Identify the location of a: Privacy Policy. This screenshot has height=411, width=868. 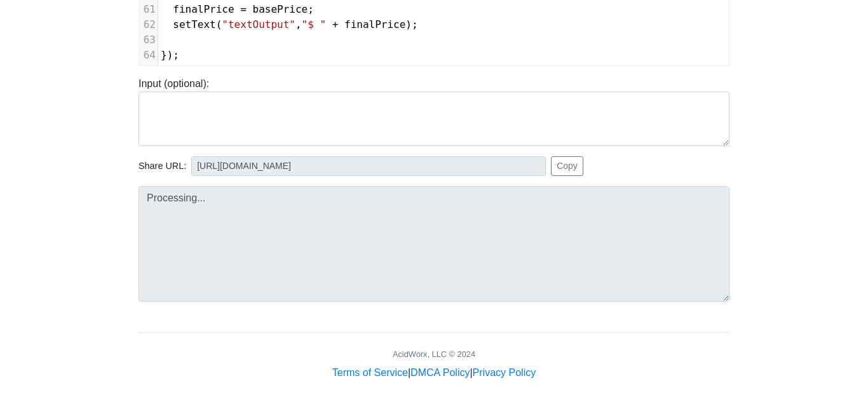
(504, 373).